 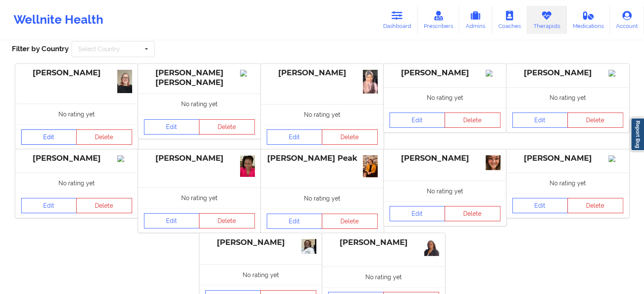 What do you see at coordinates (397, 20) in the screenshot?
I see `a: Dashboard` at bounding box center [397, 20].